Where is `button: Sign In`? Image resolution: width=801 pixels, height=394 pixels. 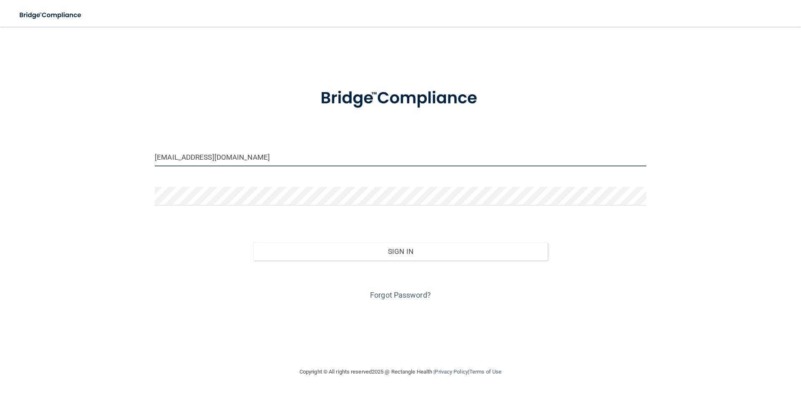 button: Sign In is located at coordinates (401, 252).